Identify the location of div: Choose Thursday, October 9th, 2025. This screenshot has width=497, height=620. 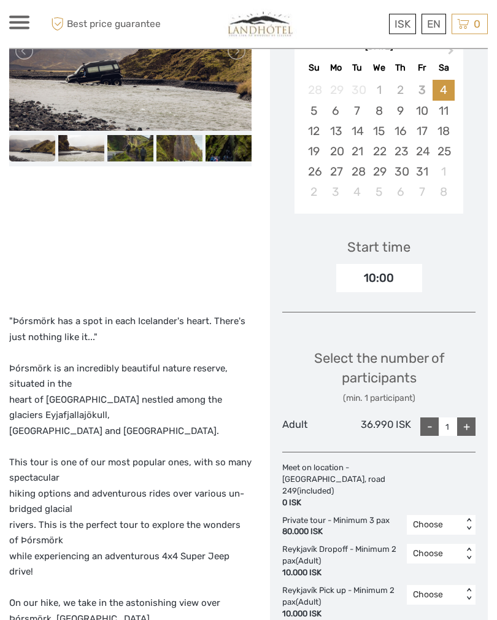
(400, 111).